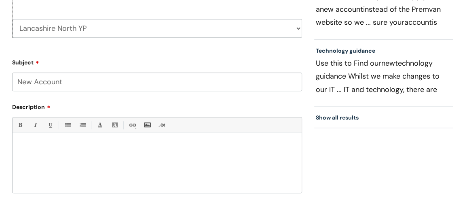 The width and height of the screenshot is (465, 203). What do you see at coordinates (162, 125) in the screenshot?
I see `a: Remove formatting (Ctrl-\)` at bounding box center [162, 125].